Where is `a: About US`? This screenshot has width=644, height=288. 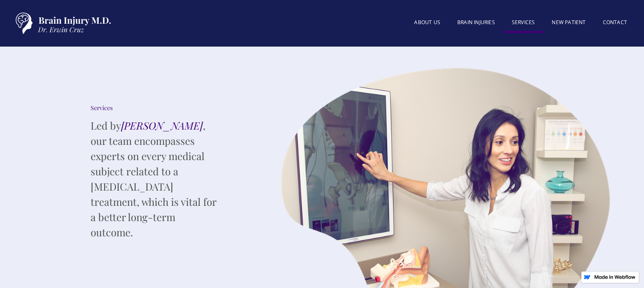 a: About US is located at coordinates (428, 22).